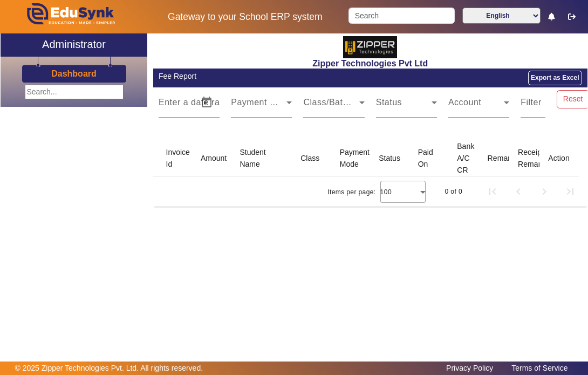  Describe the element at coordinates (74, 92) in the screenshot. I see `input: Search...` at that location.